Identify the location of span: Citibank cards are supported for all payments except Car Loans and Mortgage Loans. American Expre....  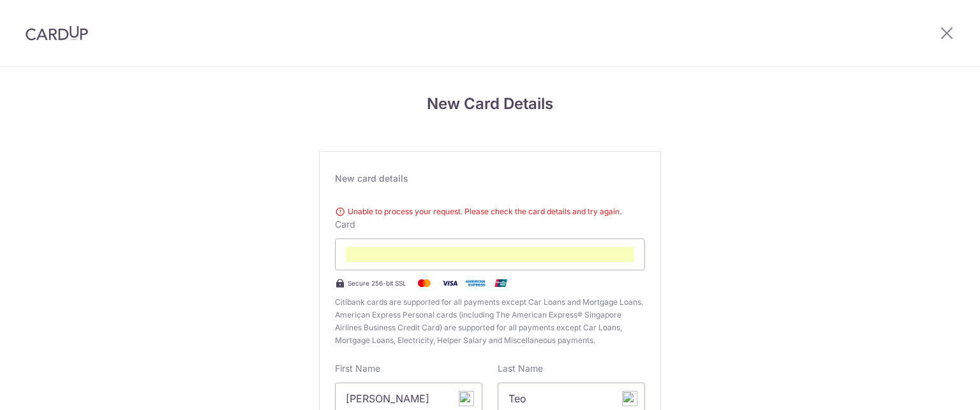
(490, 321).